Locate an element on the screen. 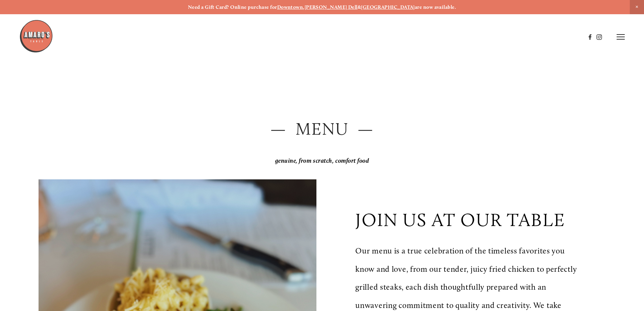 This screenshot has width=644, height=311. strong: Downtown is located at coordinates (290, 7).